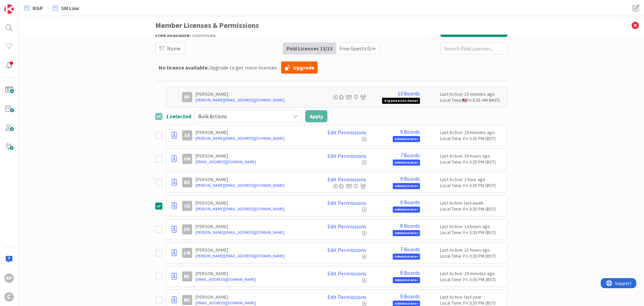 The width and height of the screenshot is (644, 306). Describe the element at coordinates (472, 100) in the screenshot. I see `div: Local Time: Fri 8:35 AM (MDT)` at that location.